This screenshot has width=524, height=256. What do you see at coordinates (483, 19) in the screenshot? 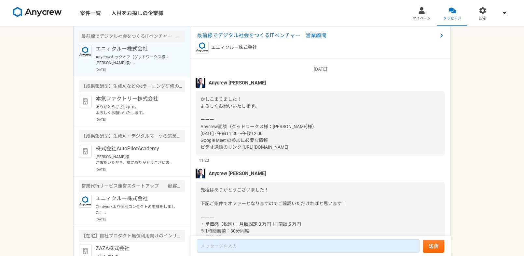
I see `span: 設定` at bounding box center [483, 19].